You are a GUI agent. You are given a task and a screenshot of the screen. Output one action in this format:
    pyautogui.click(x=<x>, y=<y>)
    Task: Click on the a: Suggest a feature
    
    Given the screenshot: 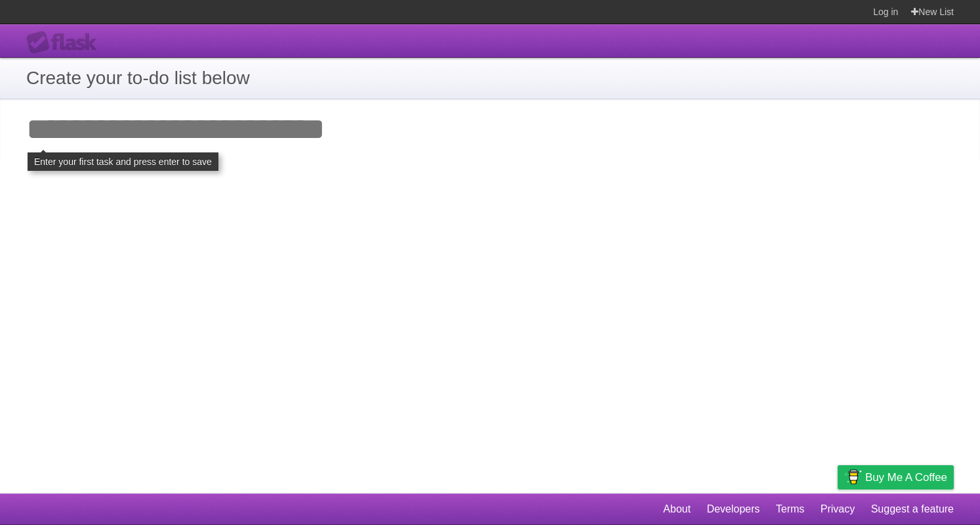 What is the action you would take?
    pyautogui.click(x=912, y=509)
    